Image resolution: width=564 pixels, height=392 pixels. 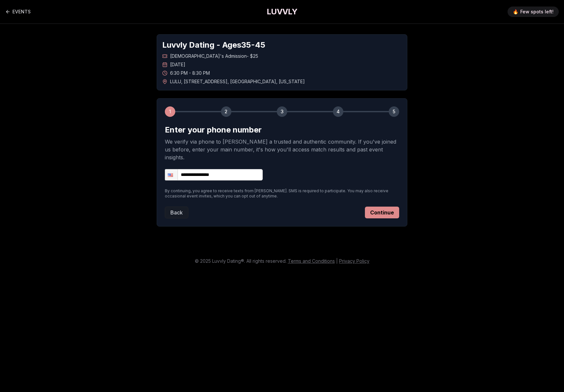 What do you see at coordinates (171, 175) in the screenshot?
I see `div: United States: + 1` at bounding box center [171, 175].